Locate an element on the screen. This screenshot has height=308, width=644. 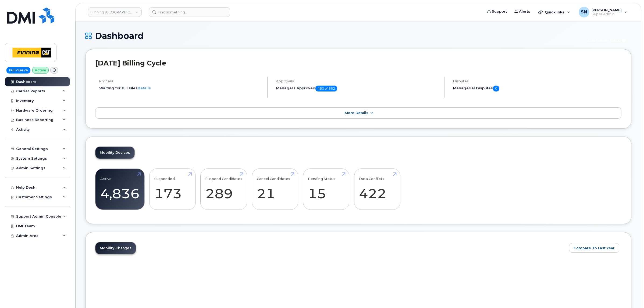
a: Suspended 173 is located at coordinates (172, 189).